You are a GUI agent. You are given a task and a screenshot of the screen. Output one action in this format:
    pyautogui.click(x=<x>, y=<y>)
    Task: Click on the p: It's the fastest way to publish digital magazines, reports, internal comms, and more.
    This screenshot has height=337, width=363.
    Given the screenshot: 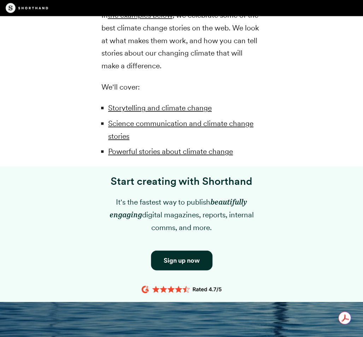 What is the action you would take?
    pyautogui.click(x=182, y=214)
    